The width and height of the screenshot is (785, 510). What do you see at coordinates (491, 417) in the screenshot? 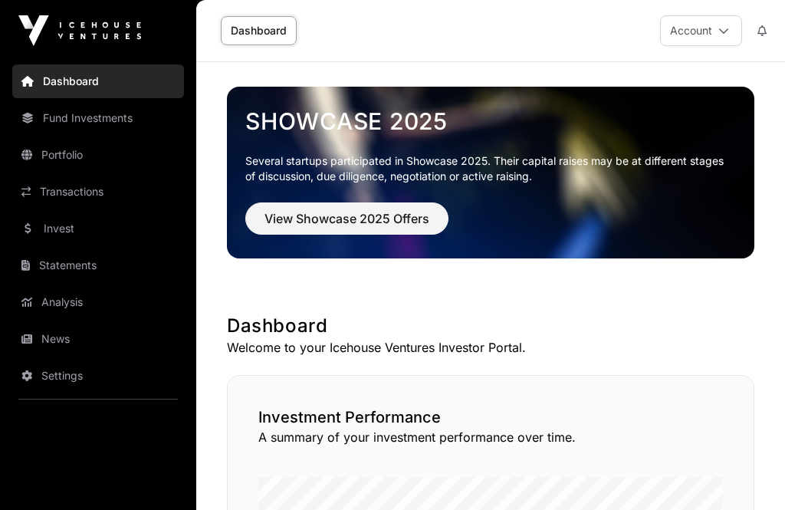
I see `h2: Investment Performance` at bounding box center [491, 417].